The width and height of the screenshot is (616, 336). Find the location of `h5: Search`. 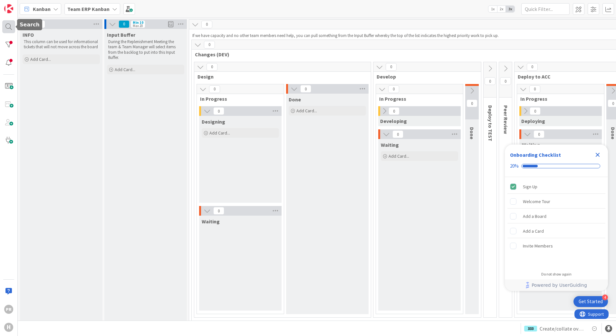

h5: Search is located at coordinates (30, 24).